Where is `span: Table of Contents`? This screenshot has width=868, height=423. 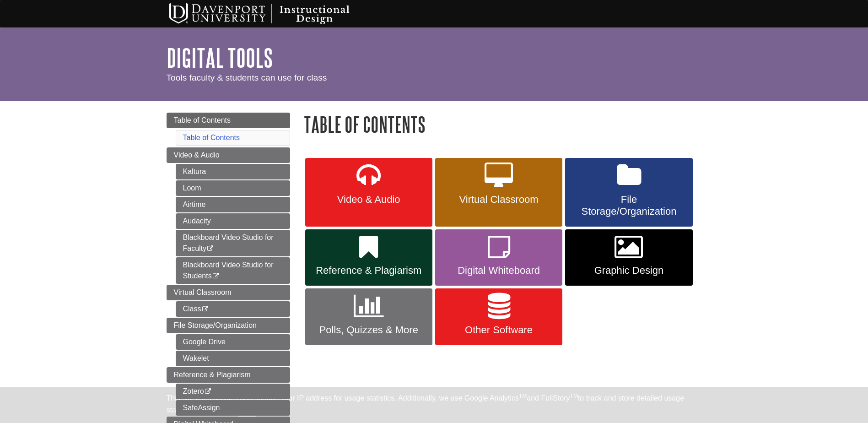 span: Table of Contents is located at coordinates (202, 120).